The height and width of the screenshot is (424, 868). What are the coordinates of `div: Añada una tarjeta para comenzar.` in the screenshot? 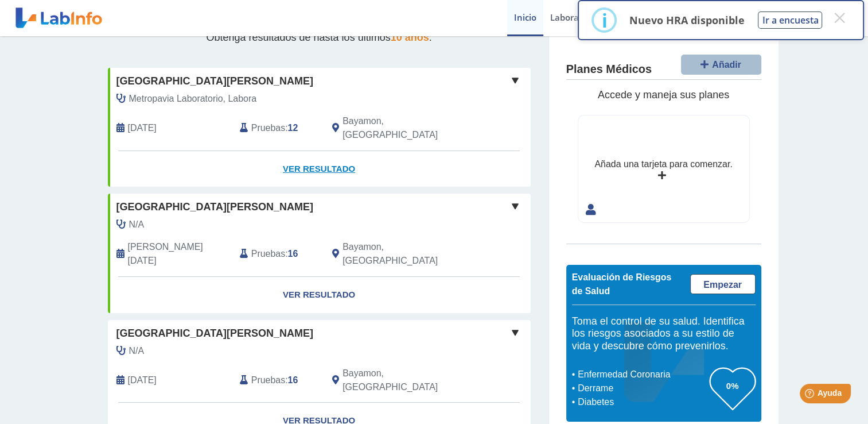 It's located at (664, 164).